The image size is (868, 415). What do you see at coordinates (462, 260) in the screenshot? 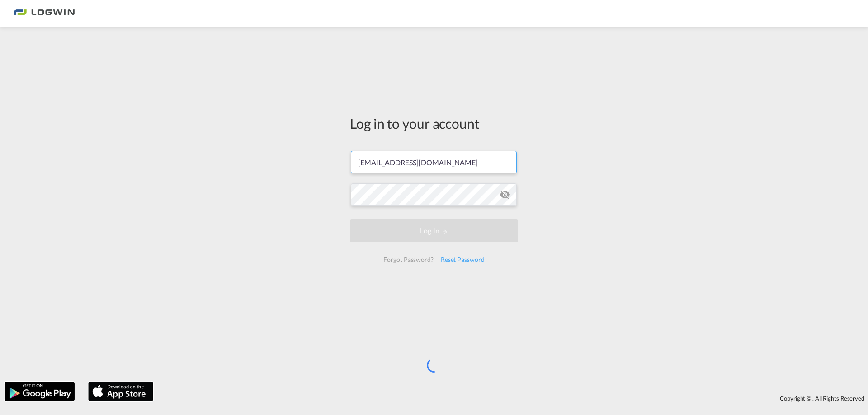
I see `div: Reset Password` at bounding box center [462, 260].